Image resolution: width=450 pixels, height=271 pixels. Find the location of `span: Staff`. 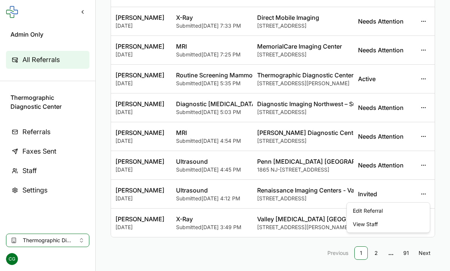

span: Staff is located at coordinates (30, 171).